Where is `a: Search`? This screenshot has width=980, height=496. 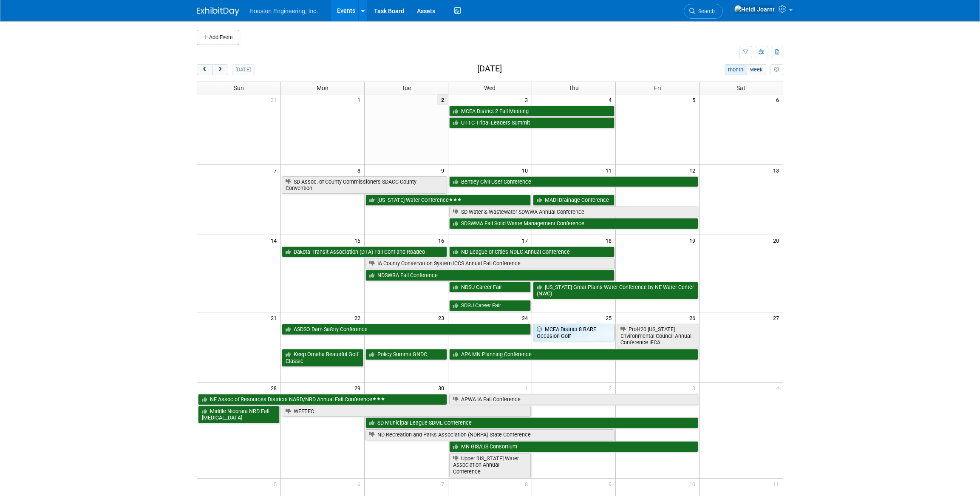 a: Search is located at coordinates (704, 11).